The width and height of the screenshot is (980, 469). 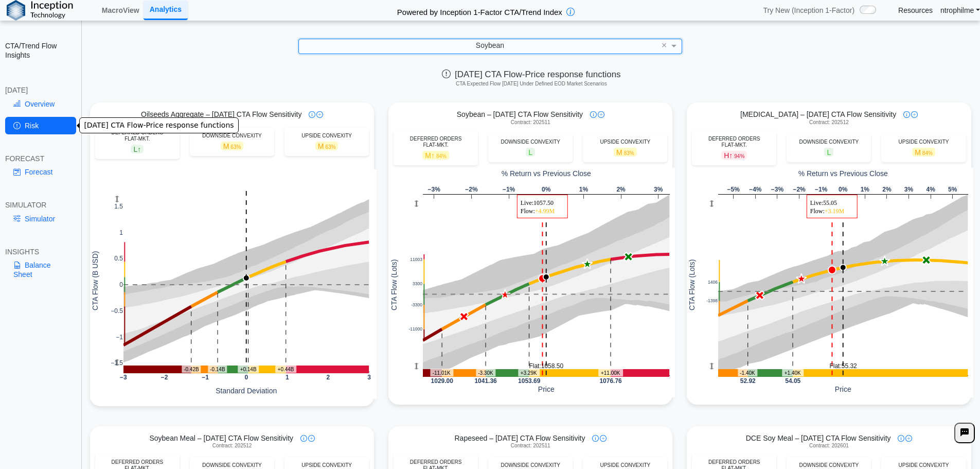 What do you see at coordinates (40, 126) in the screenshot?
I see `a: Risk` at bounding box center [40, 126].